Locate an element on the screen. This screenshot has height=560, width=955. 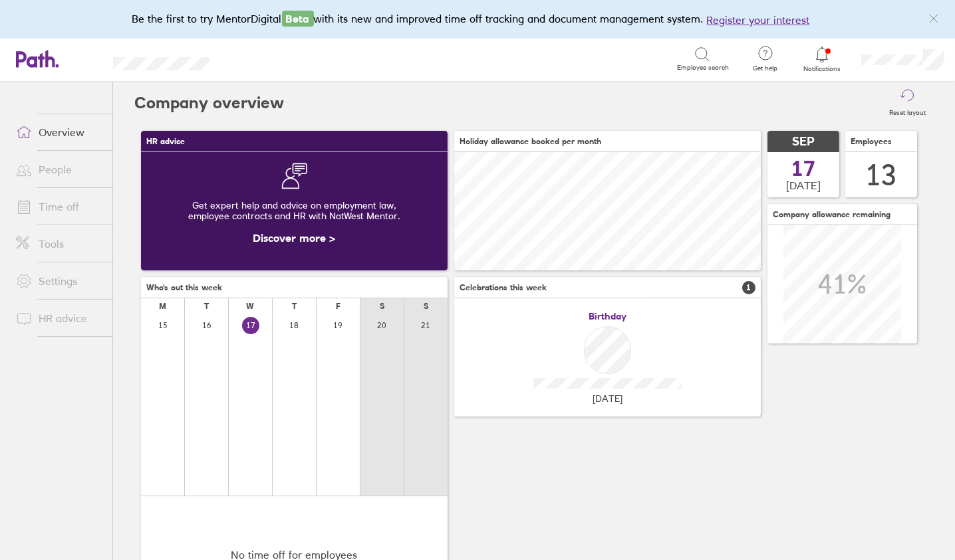
span: Holiday allowance booked per month is located at coordinates (530, 142).